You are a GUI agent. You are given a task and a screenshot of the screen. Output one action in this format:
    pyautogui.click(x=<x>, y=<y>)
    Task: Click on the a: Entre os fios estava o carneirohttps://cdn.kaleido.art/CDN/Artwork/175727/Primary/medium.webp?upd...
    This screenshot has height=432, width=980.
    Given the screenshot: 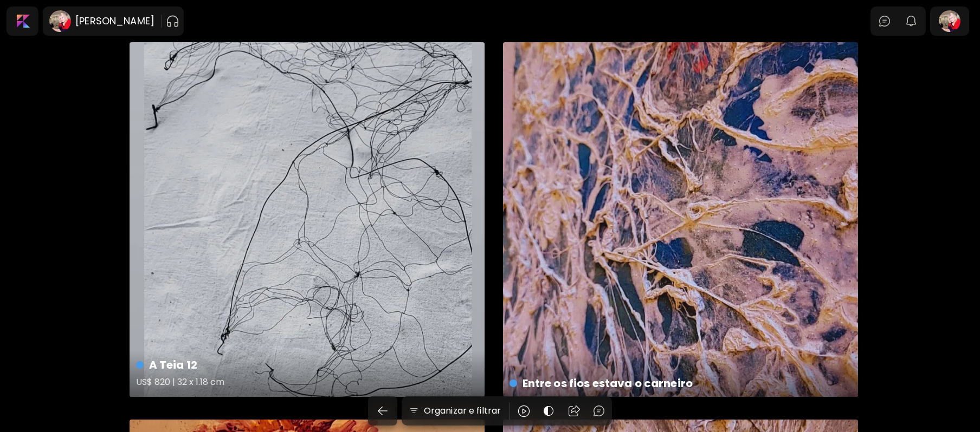 What is the action you would take?
    pyautogui.click(x=680, y=219)
    